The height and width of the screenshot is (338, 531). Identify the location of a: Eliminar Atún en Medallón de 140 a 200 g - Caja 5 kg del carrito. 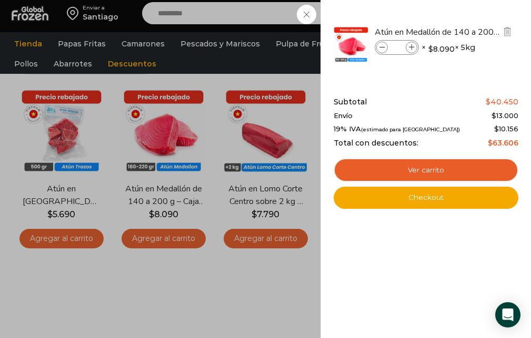
(508, 32).